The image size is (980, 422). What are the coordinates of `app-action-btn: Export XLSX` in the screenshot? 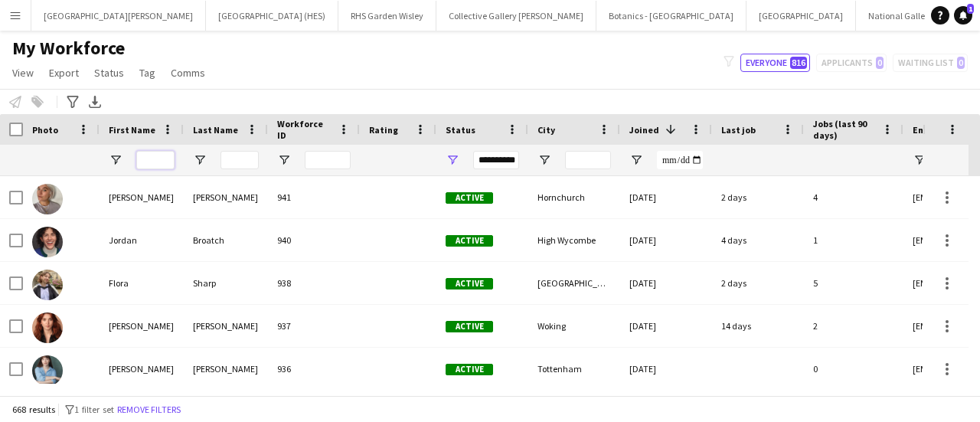 It's located at (95, 102).